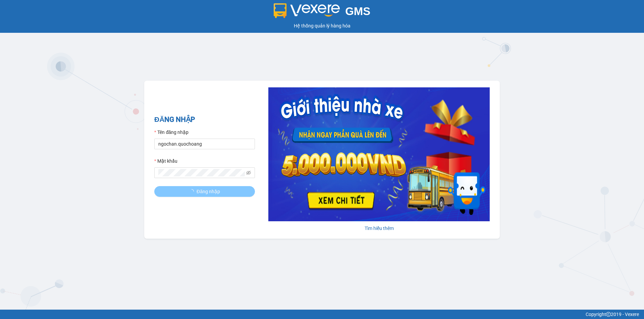 The height and width of the screenshot is (319, 644). I want to click on input: Tên đăng nhập, so click(204, 144).